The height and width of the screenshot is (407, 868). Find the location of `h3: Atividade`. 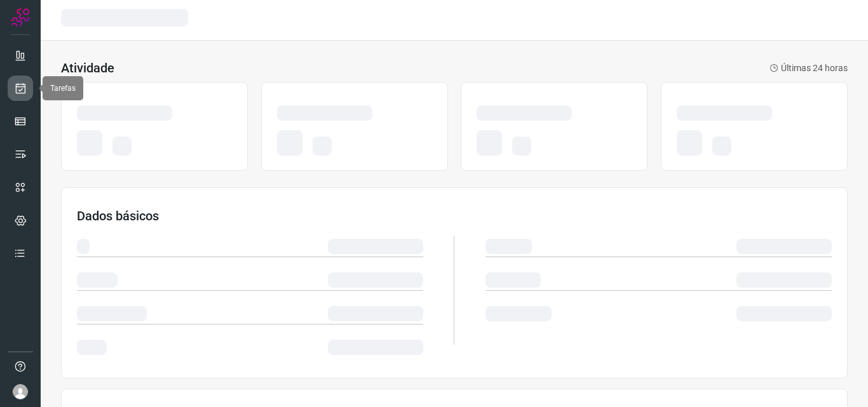

h3: Atividade is located at coordinates (88, 68).